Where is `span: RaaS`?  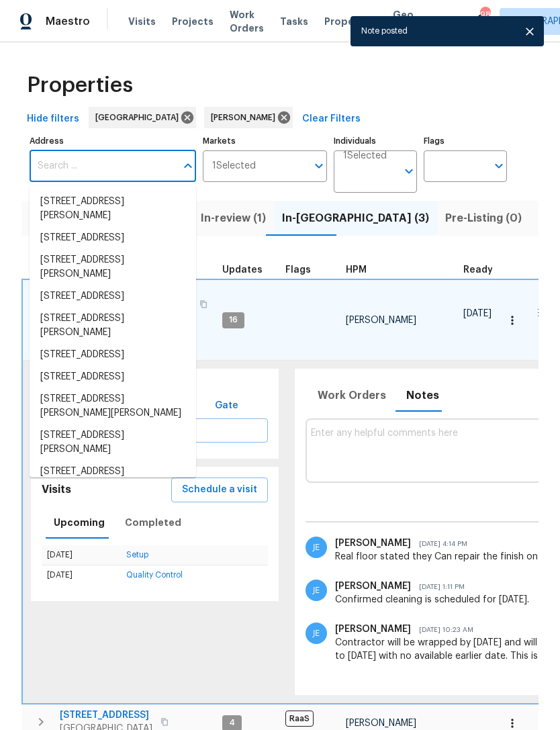
span: RaaS is located at coordinates (299, 718).